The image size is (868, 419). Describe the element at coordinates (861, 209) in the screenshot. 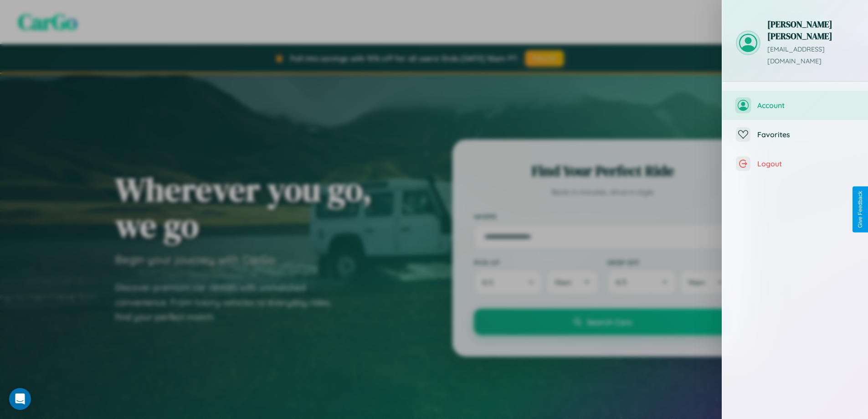

I see `div: Give Feedback` at that location.